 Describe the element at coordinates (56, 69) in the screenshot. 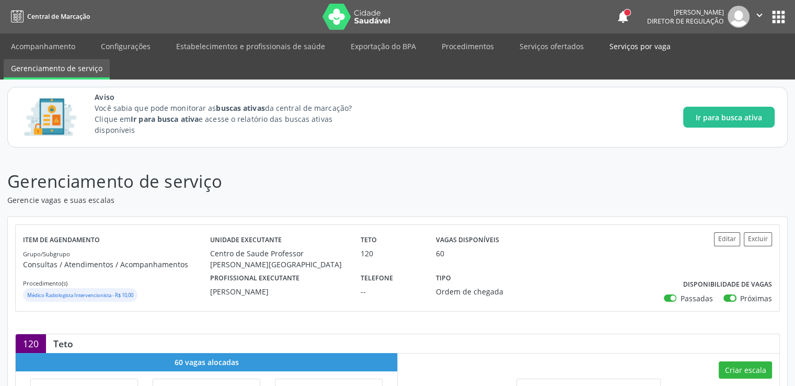

I see `a: Gerenciamento de serviço` at that location.